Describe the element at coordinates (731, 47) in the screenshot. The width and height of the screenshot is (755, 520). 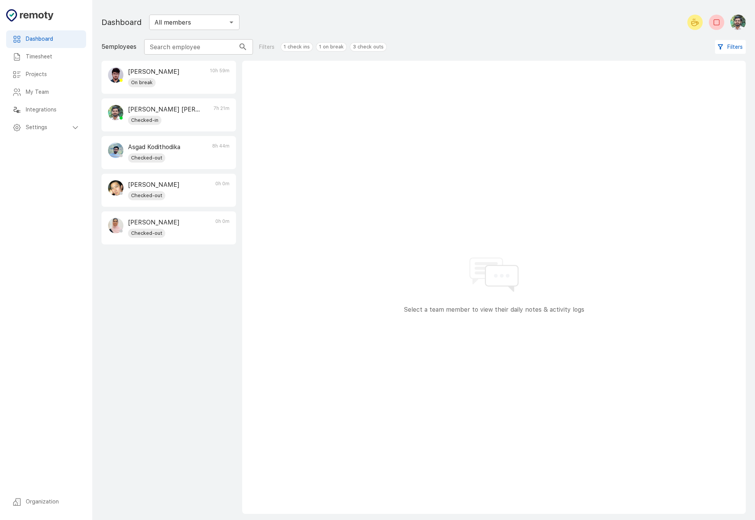
I see `button: Filters` at that location.